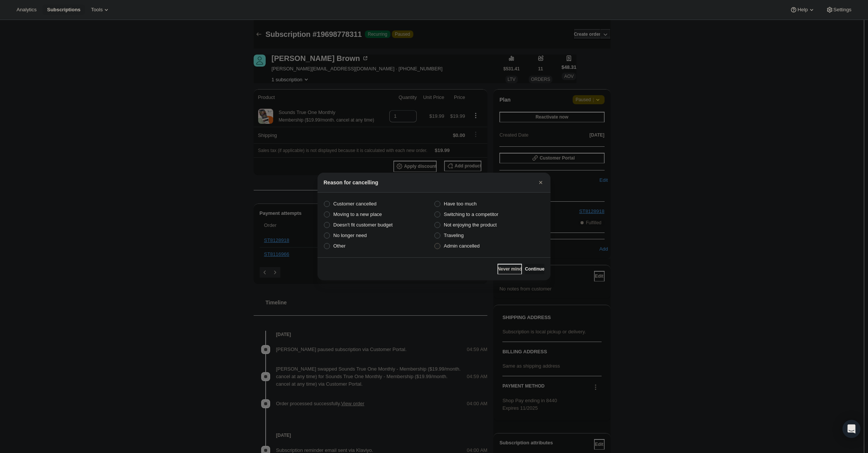 This screenshot has width=868, height=453. What do you see at coordinates (460, 203) in the screenshot?
I see `span: Have too much` at bounding box center [460, 203].